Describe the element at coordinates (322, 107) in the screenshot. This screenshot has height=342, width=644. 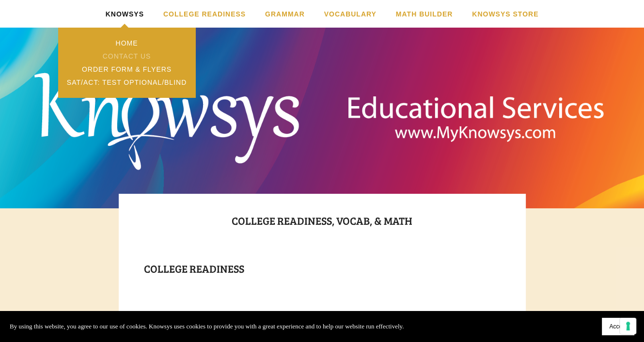
I see `a: Knowsys Educational Services` at that location.